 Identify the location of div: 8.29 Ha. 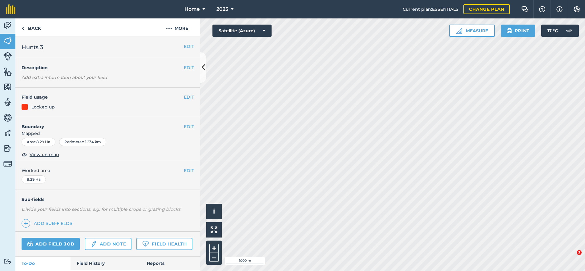
(34, 180).